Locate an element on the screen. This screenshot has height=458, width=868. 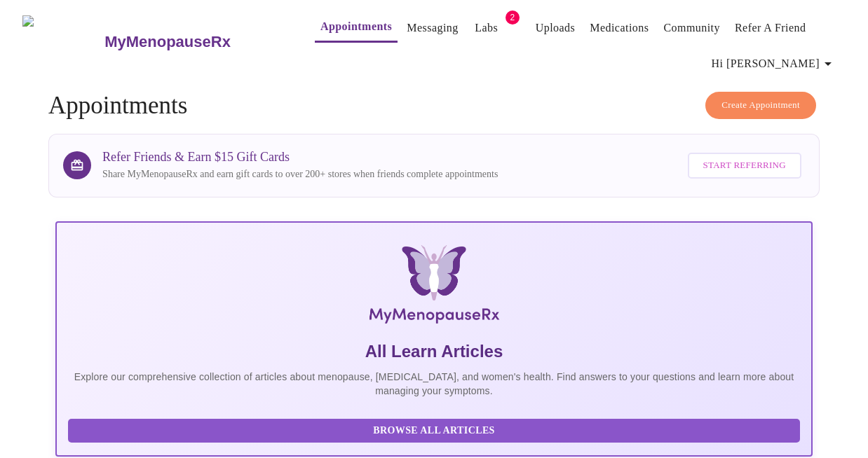
button: Community is located at coordinates (691, 29).